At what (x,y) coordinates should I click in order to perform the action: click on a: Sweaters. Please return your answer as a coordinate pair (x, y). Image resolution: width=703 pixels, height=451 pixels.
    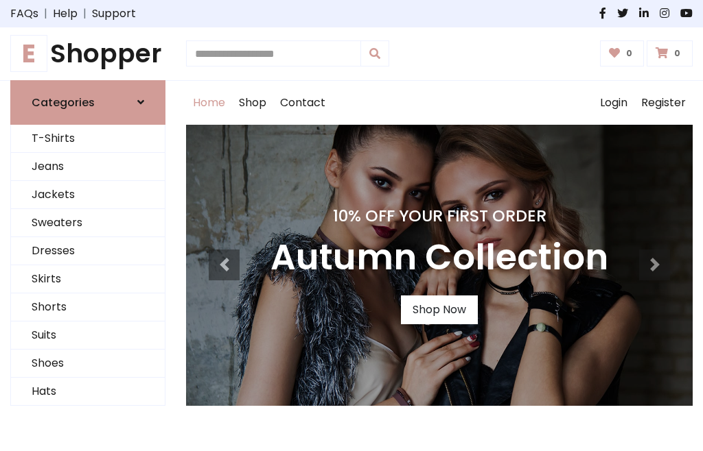
    Looking at the image, I should click on (88, 223).